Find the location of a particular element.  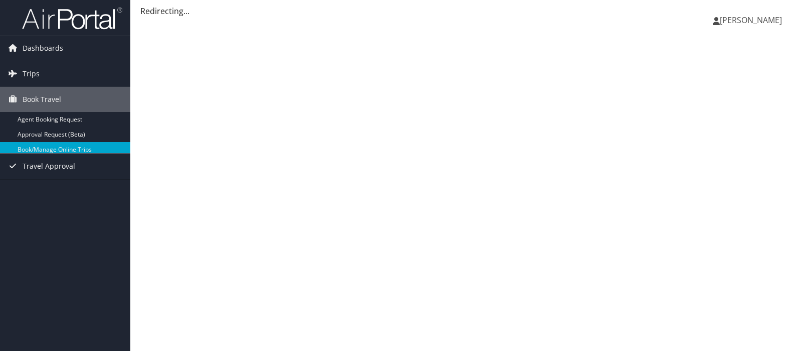

span: Dashboards is located at coordinates (43, 48).